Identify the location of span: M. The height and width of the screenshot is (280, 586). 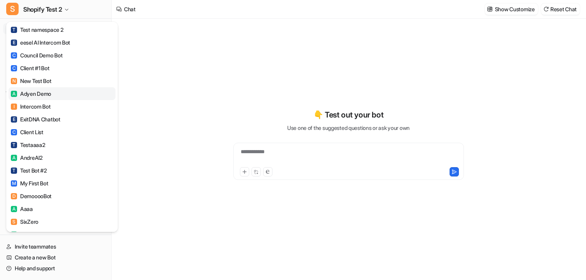
(14, 183).